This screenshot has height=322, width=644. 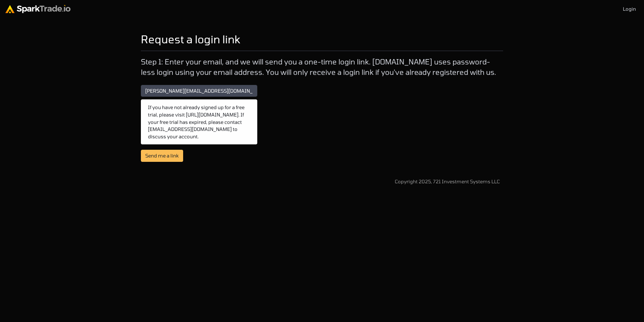 I want to click on input: Type your email address, so click(x=199, y=91).